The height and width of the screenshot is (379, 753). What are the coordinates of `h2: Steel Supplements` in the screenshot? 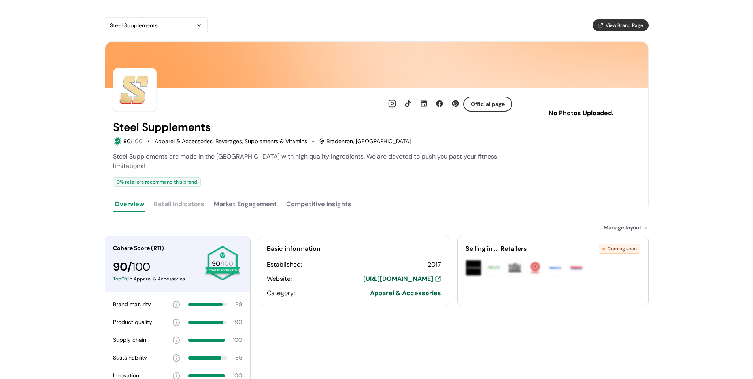 It's located at (162, 127).